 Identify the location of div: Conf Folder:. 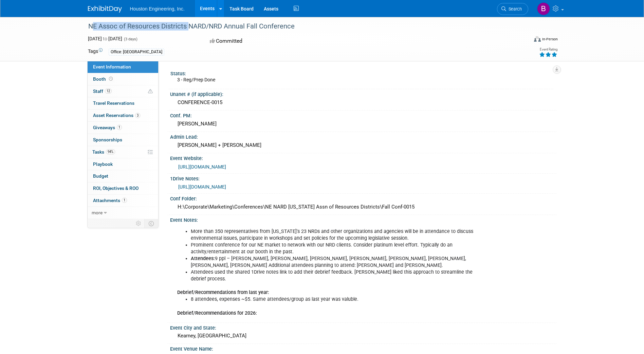
(363, 198).